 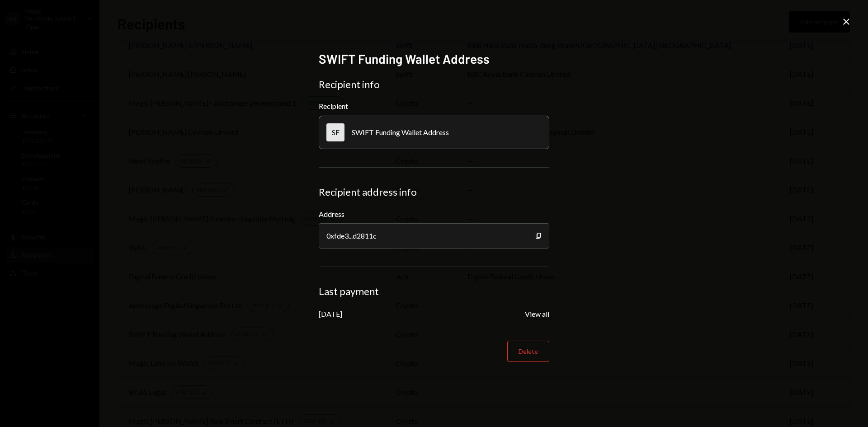 I want to click on div: Last payment, so click(x=434, y=291).